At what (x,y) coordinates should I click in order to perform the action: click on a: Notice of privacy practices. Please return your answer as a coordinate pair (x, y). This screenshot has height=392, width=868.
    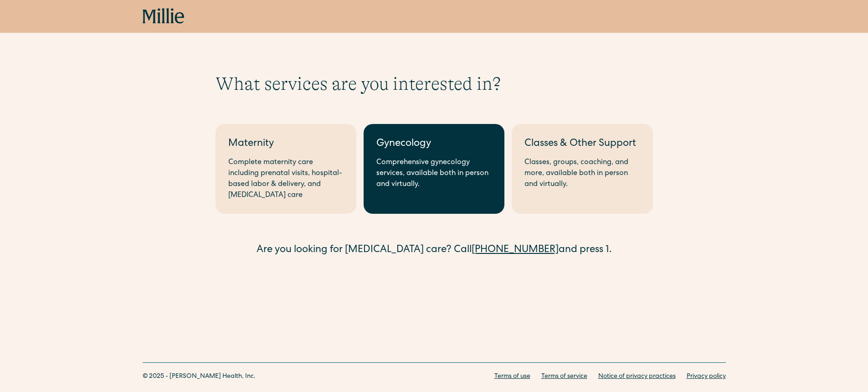
    Looking at the image, I should click on (637, 376).